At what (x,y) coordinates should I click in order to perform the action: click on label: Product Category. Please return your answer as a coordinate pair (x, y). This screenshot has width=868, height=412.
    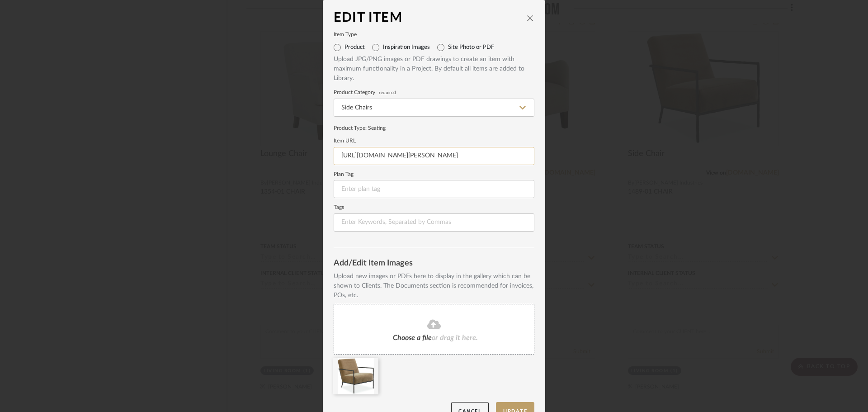
    Looking at the image, I should click on (434, 92).